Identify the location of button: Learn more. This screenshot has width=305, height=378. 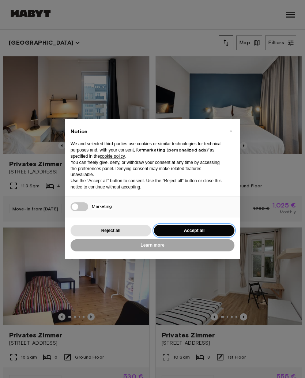
(153, 245).